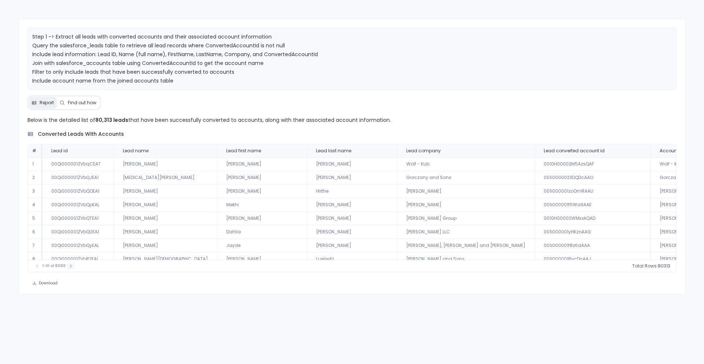  What do you see at coordinates (35, 232) in the screenshot?
I see `td: 6` at bounding box center [35, 232].